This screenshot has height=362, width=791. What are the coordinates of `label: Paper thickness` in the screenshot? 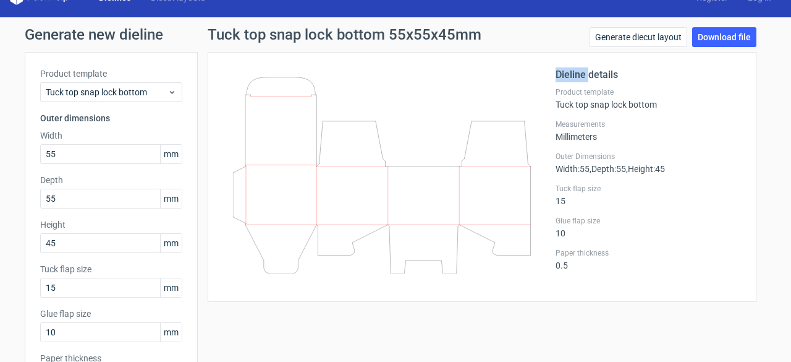 It's located at (648, 253).